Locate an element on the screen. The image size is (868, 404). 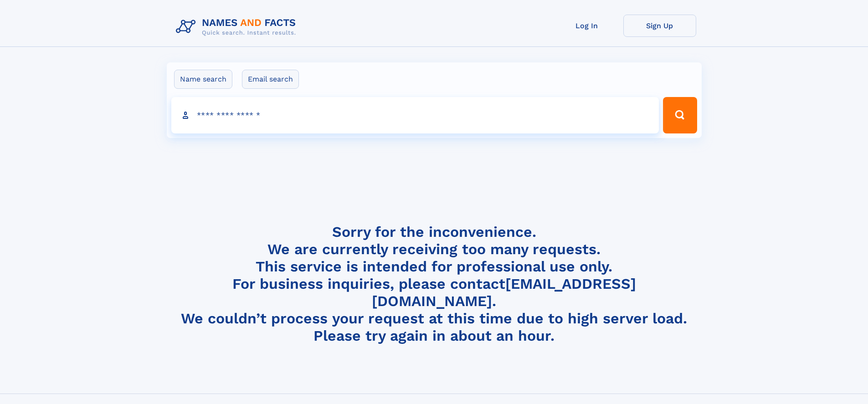
a: Log In is located at coordinates (587, 26).